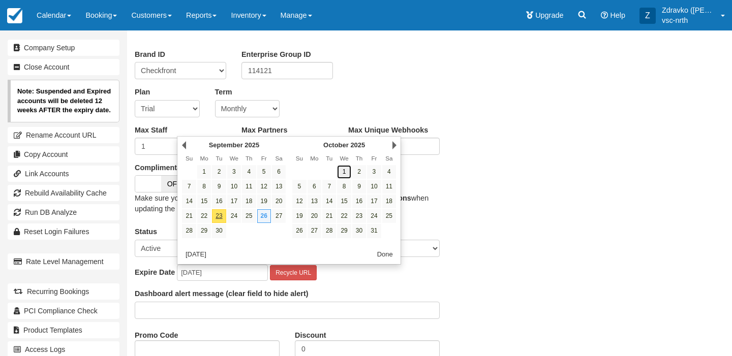  I want to click on label: Discount, so click(310, 334).